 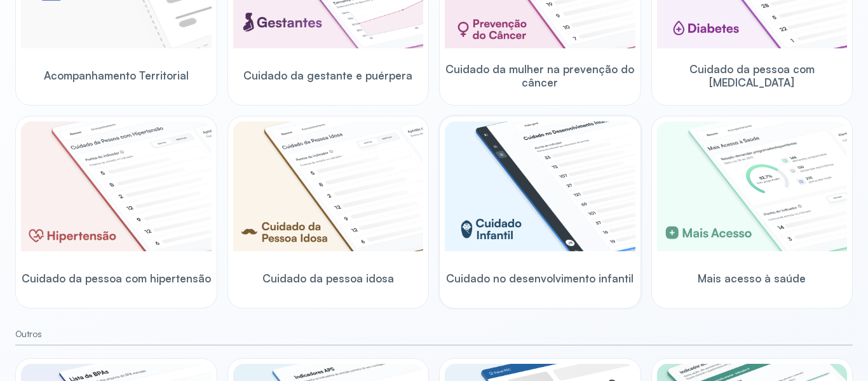 I want to click on span: Cuidado da pessoa idosa, so click(x=328, y=278).